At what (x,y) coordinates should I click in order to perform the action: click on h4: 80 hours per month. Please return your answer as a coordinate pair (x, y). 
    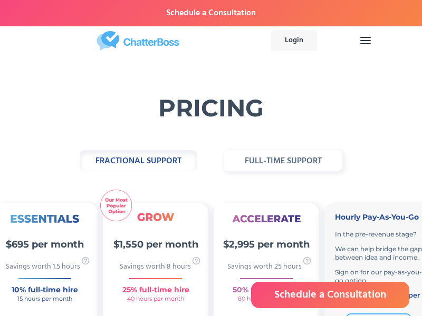
    Looking at the image, I should click on (266, 299).